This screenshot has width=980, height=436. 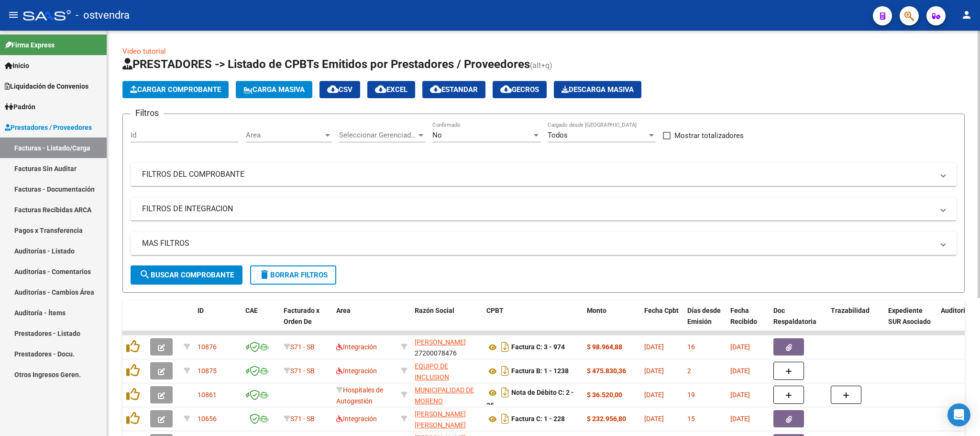 What do you see at coordinates (294, 275) in the screenshot?
I see `span: Borrar Filtros` at bounding box center [294, 275].